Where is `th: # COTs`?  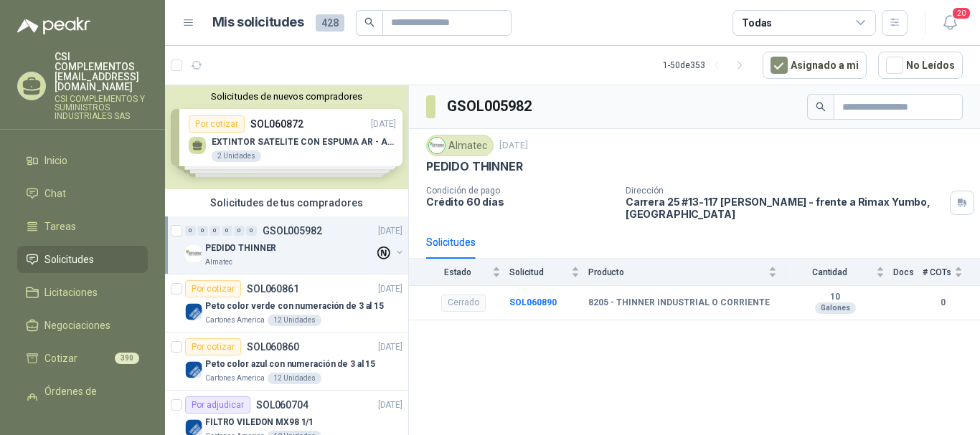
th: # COTs is located at coordinates (951, 272).